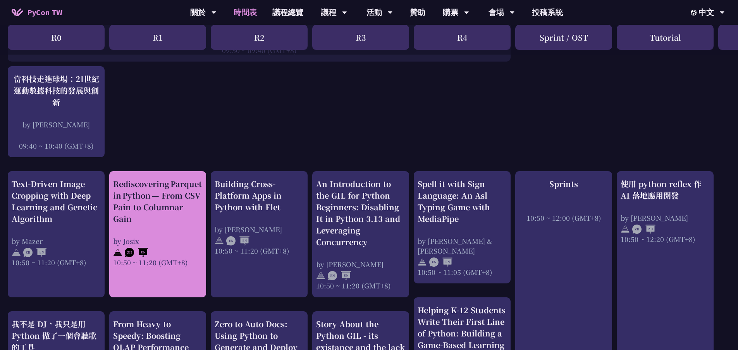 The image size is (738, 350). What do you see at coordinates (158, 202) in the screenshot?
I see `div: Rediscovering Parquet in Python — From CSV Pain to Columnar Gain` at bounding box center [158, 202].